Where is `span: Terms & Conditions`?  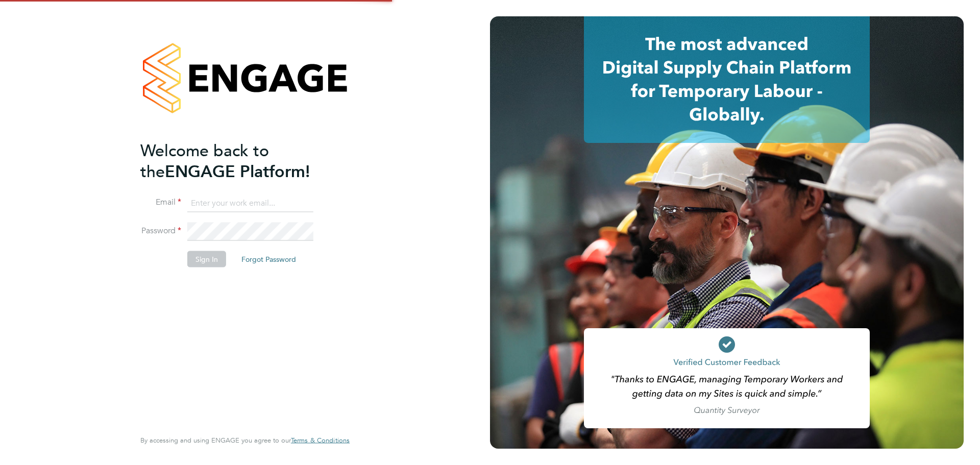
span: Terms & Conditions is located at coordinates (320, 440).